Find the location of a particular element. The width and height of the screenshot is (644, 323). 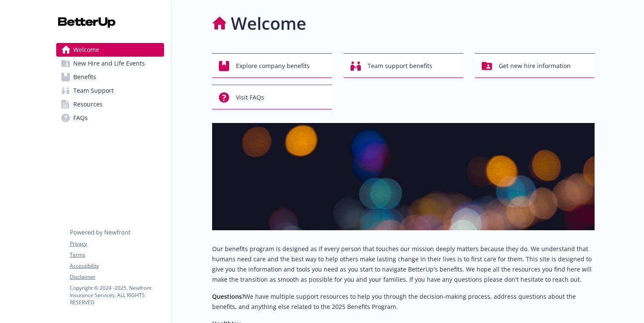

a: Team Support is located at coordinates (110, 91).